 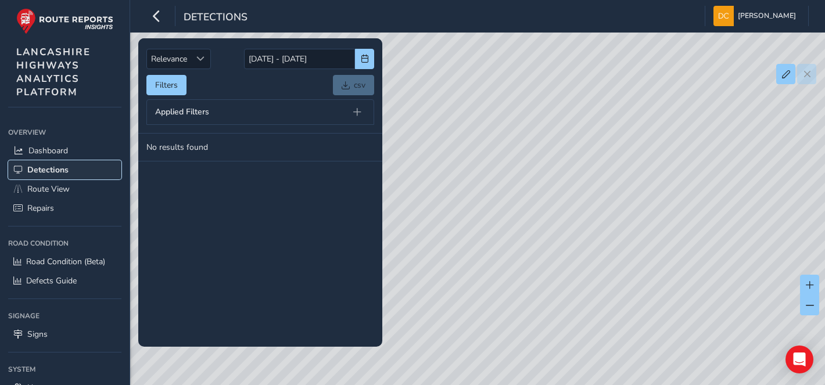 What do you see at coordinates (48, 189) in the screenshot?
I see `span: Route View` at bounding box center [48, 189].